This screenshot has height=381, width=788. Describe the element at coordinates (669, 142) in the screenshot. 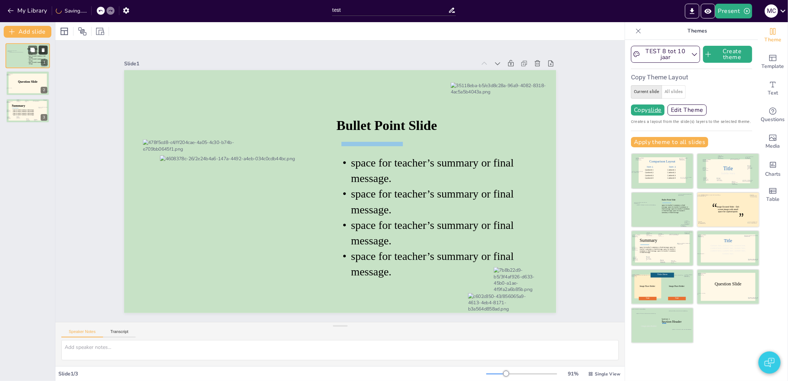

I see `button: Apply theme to all slides` at that location.